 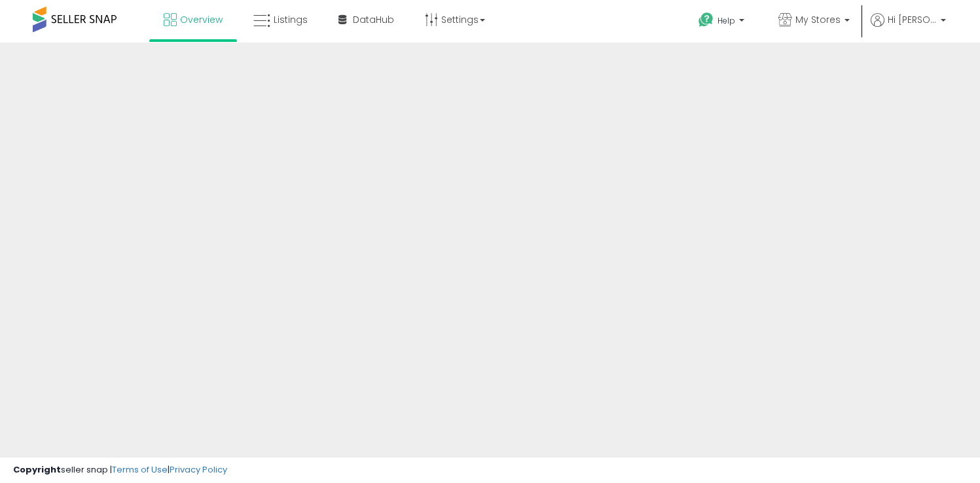 I want to click on a: Help, so click(x=723, y=22).